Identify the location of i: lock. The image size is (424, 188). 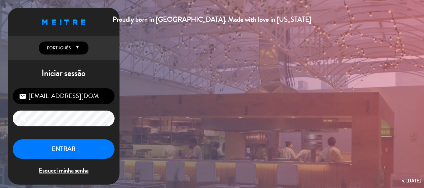
(23, 119).